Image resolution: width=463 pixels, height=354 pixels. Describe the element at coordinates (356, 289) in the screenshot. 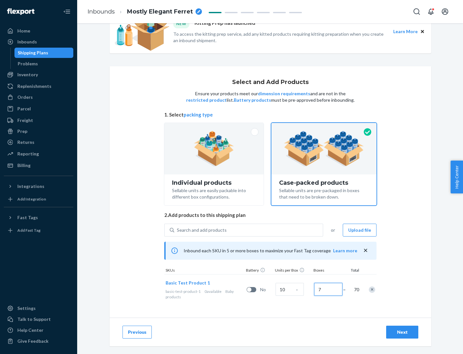

I see `span: 70` at that location.